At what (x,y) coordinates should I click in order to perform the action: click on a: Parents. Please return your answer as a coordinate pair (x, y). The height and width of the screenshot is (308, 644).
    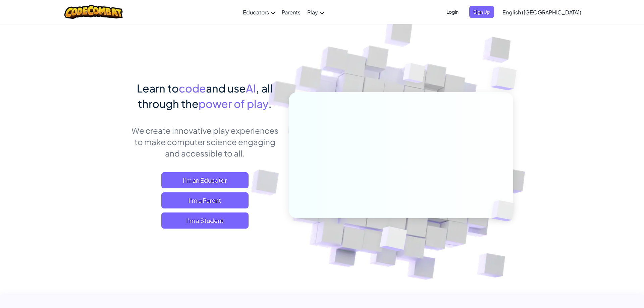
    Looking at the image, I should click on (291, 12).